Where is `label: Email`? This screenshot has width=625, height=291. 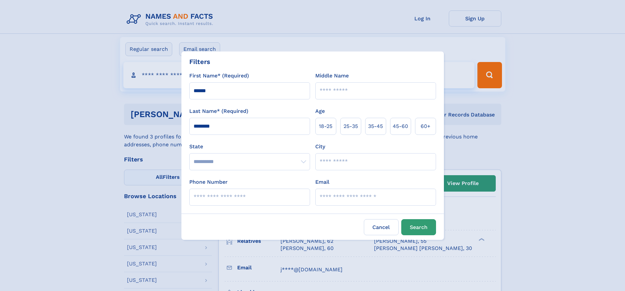
label: Email is located at coordinates (322, 182).